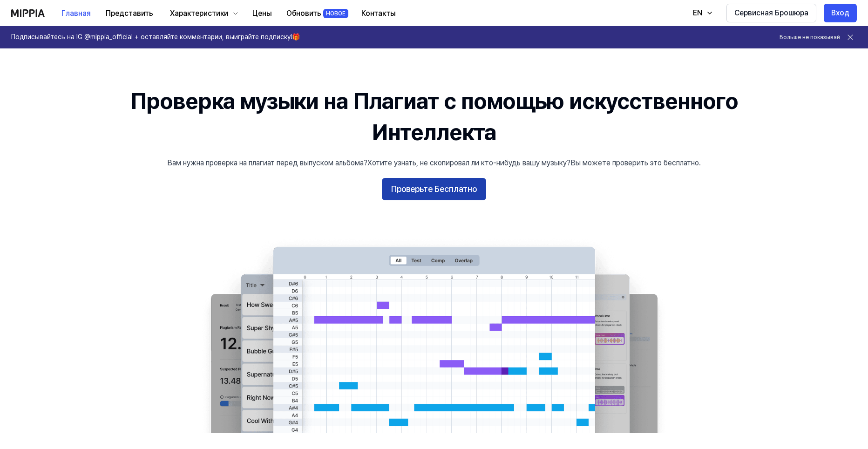 The width and height of the screenshot is (868, 449). I want to click on button: Характеристики, so click(203, 14).